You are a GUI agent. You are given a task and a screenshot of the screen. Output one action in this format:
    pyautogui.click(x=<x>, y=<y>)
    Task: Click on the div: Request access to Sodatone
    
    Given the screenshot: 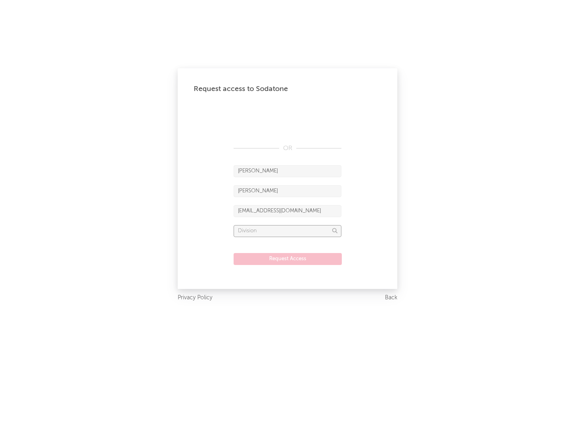 What is the action you would take?
    pyautogui.click(x=287, y=89)
    